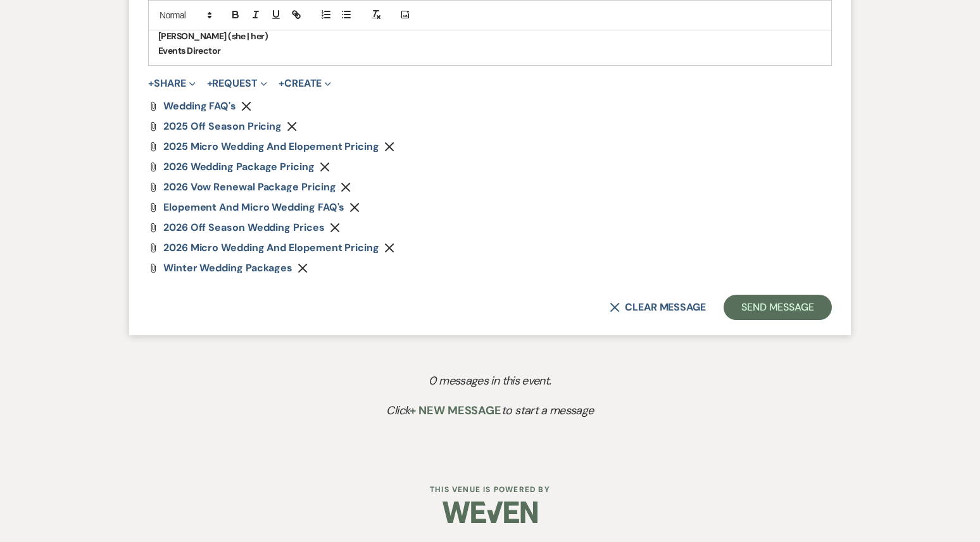 The width and height of the screenshot is (980, 542). Describe the element at coordinates (189, 50) in the screenshot. I see `strong: Events Director` at that location.